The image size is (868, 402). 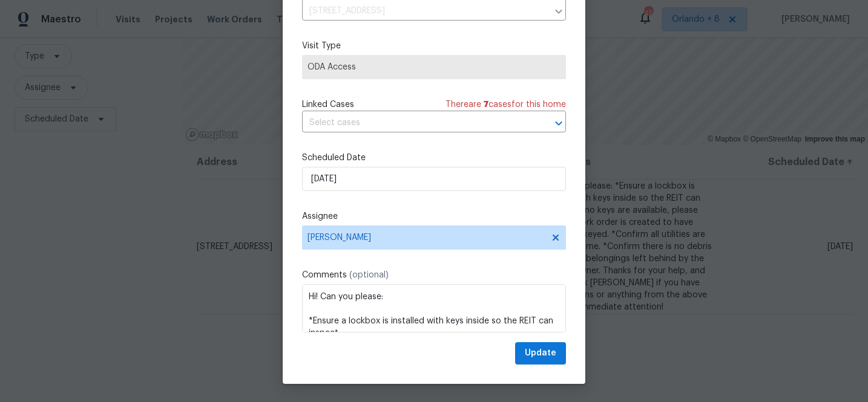 I want to click on span: (optional), so click(x=369, y=275).